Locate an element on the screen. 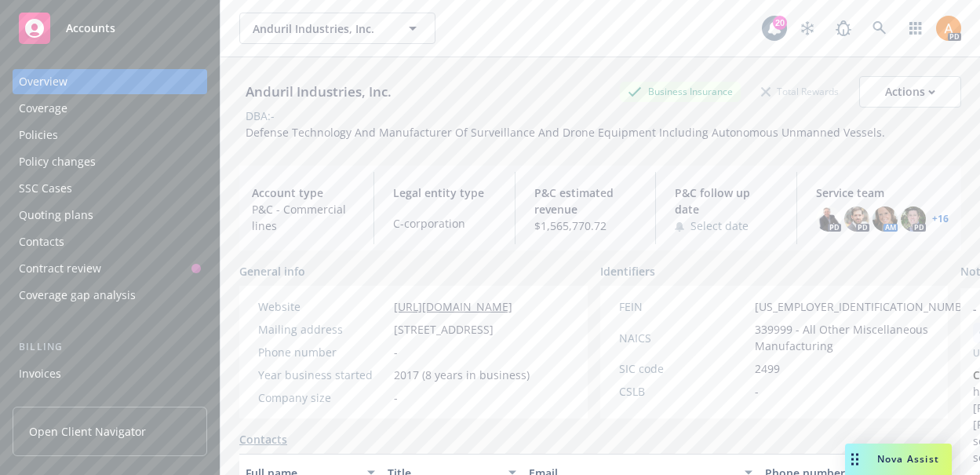 Image resolution: width=980 pixels, height=475 pixels. span: $1,565,770.72 is located at coordinates (585, 226).